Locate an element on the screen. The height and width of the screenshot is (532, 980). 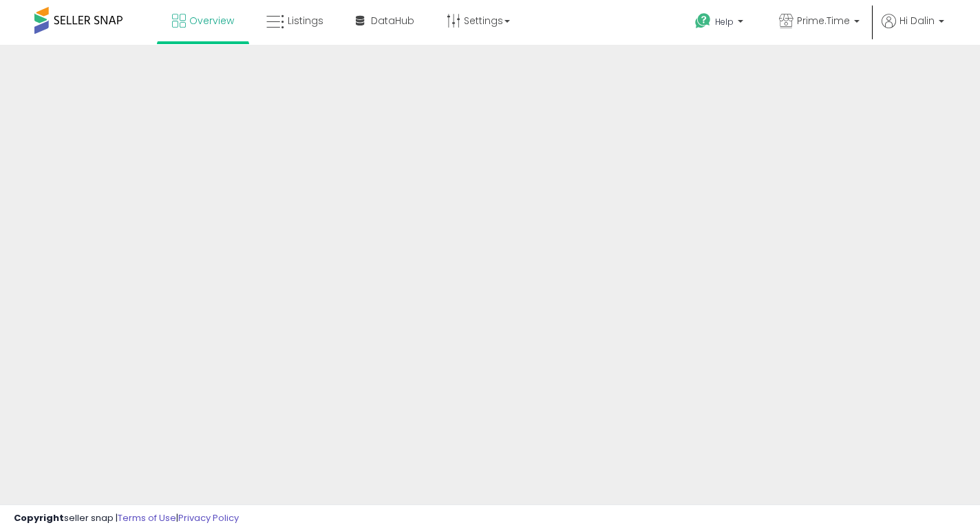
div: seller snap | | is located at coordinates (126, 518).